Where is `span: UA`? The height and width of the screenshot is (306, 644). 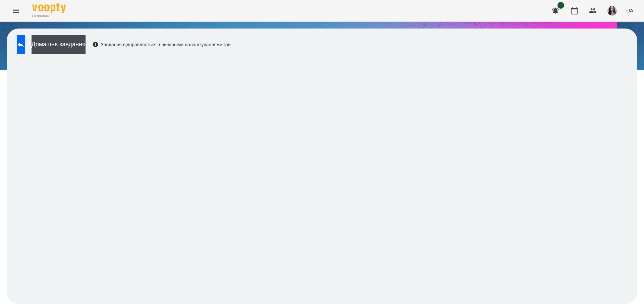 span: UA is located at coordinates (629, 11).